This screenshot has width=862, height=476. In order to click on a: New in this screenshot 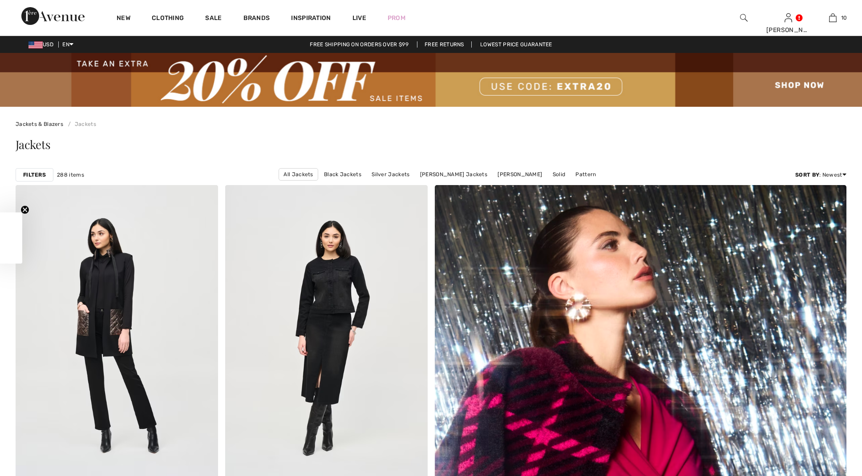, I will do `click(123, 19)`.